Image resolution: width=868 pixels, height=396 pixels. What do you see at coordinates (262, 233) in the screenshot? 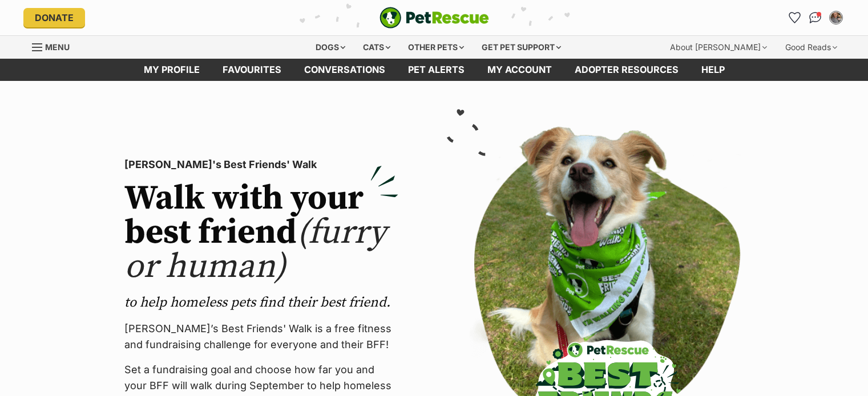
I see `h2: Walk with your best friend` at bounding box center [262, 233].